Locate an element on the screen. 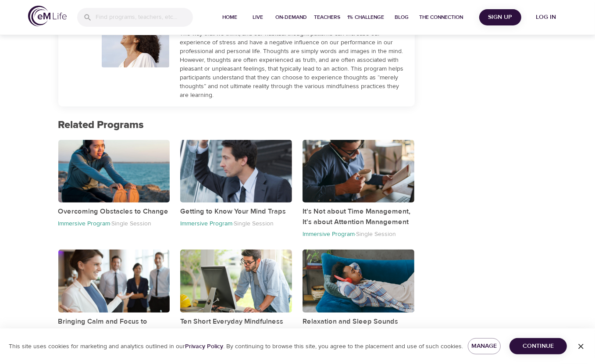  span: Blog is located at coordinates (402, 17).